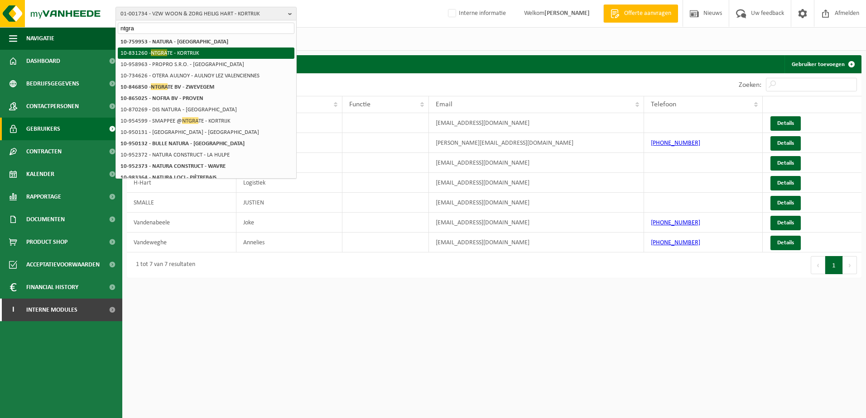  What do you see at coordinates (43, 197) in the screenshot?
I see `span: Rapportage` at bounding box center [43, 197].